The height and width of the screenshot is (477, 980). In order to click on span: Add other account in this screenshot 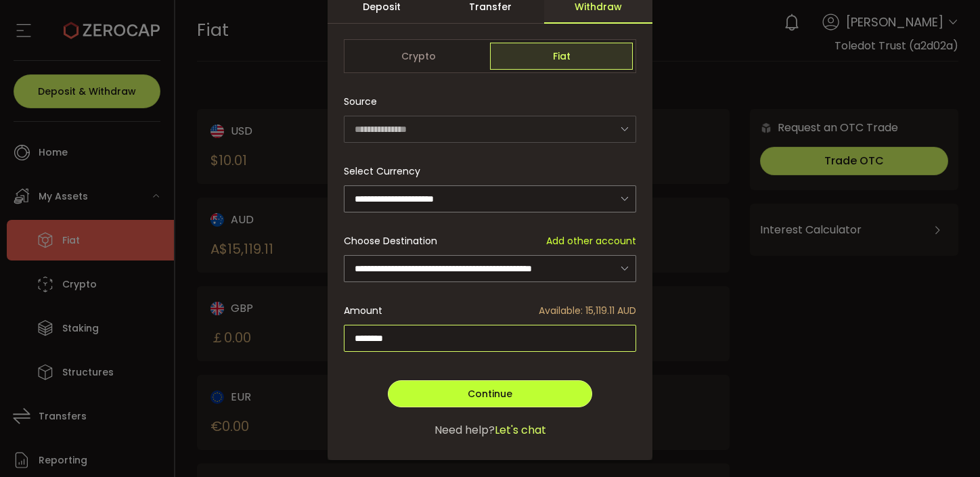, I will do `click(591, 241)`.